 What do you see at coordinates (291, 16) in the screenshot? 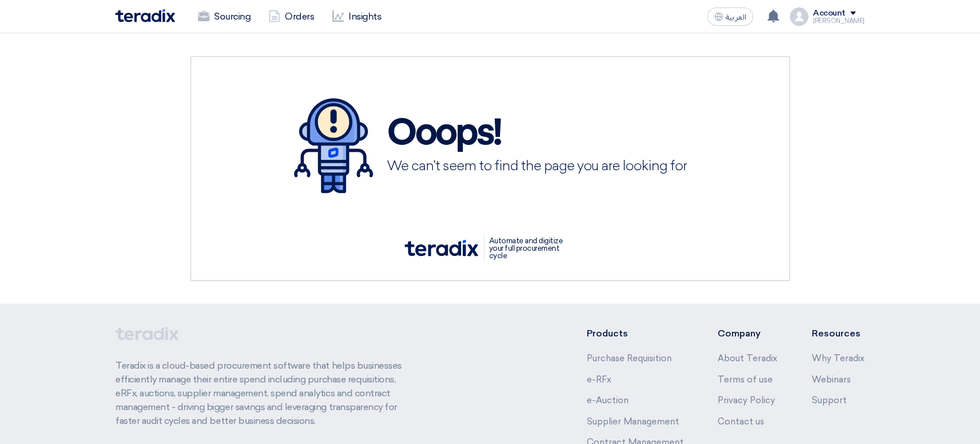
I see `a: Orders` at bounding box center [291, 16].